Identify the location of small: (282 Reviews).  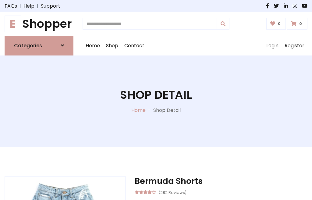
(172, 192).